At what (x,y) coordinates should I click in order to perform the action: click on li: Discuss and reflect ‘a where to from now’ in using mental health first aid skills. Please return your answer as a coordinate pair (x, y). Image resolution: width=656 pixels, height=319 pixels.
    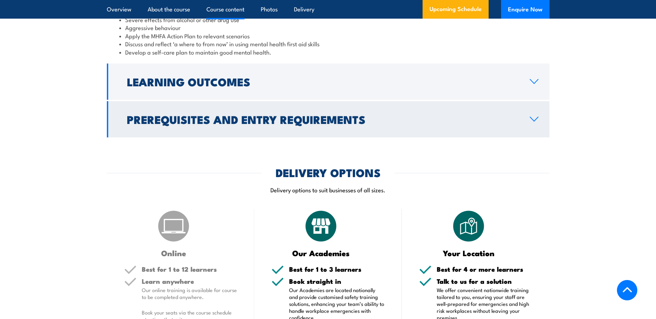
    Looking at the image, I should click on (328, 44).